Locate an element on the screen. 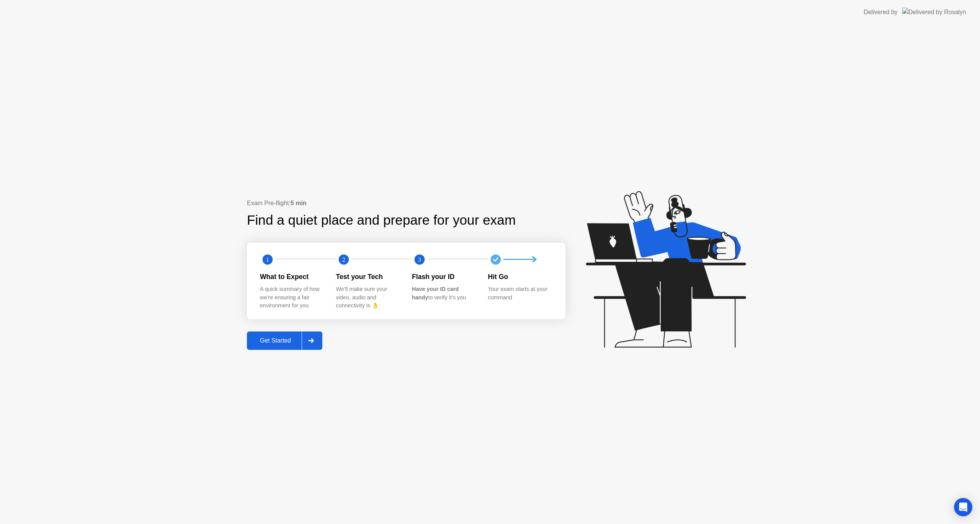  text: 3 is located at coordinates (420, 259).